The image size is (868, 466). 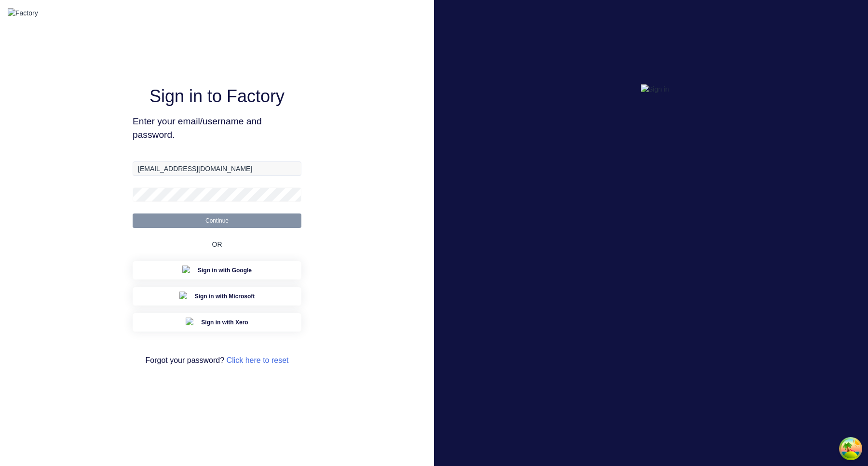 I want to click on img: Microsoft Sign in, so click(x=184, y=296).